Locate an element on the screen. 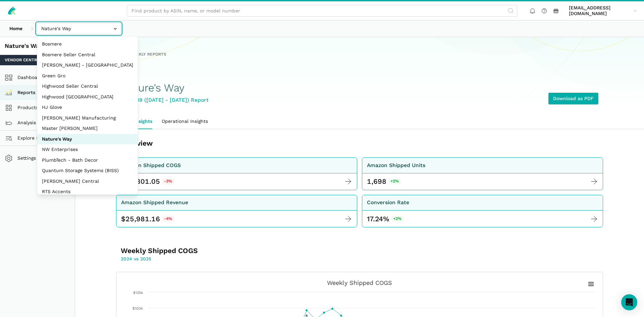 This screenshot has height=317, width=644. span: -3% is located at coordinates (168, 181).